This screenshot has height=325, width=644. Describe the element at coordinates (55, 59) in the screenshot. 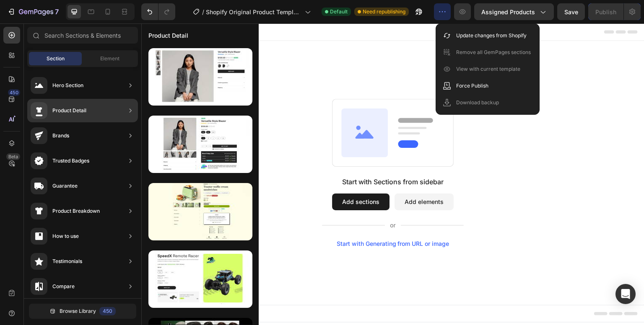

I see `span: Section` at that location.